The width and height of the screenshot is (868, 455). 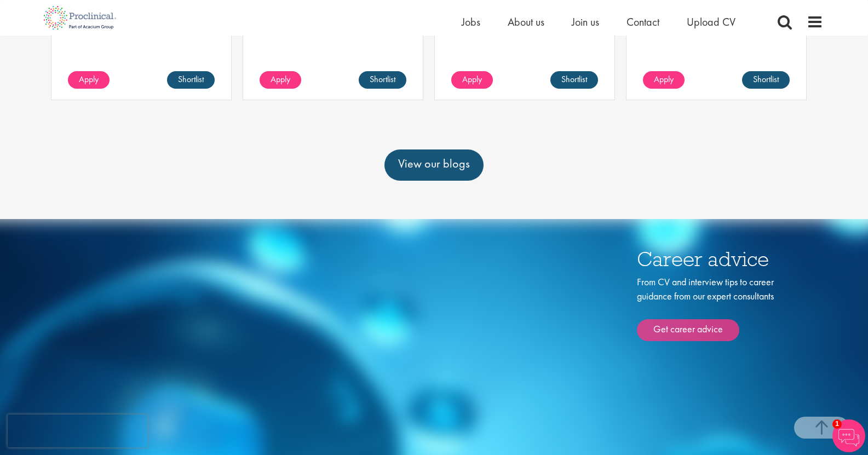 I want to click on a: Jobs, so click(x=471, y=22).